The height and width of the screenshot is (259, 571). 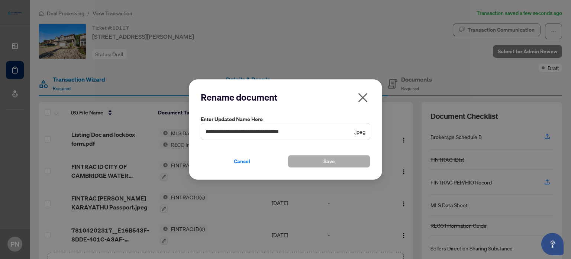 What do you see at coordinates (286, 119) in the screenshot?
I see `label: Enter updated name here` at bounding box center [286, 119].